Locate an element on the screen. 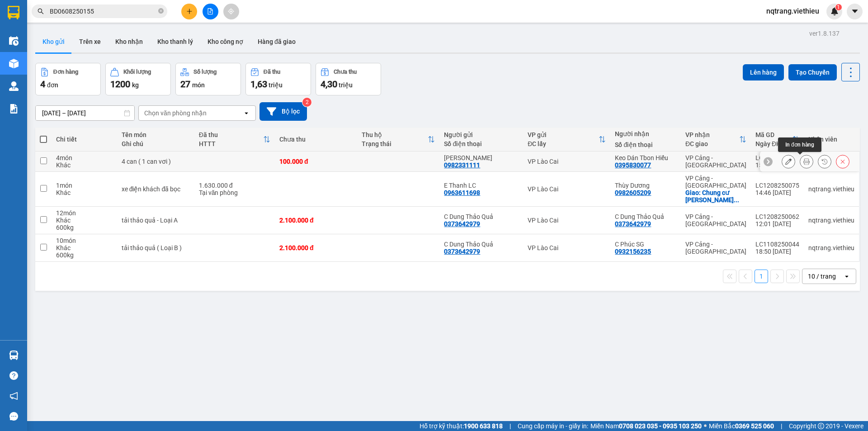  span: LC1208250085 is located at coordinates (121, 49).